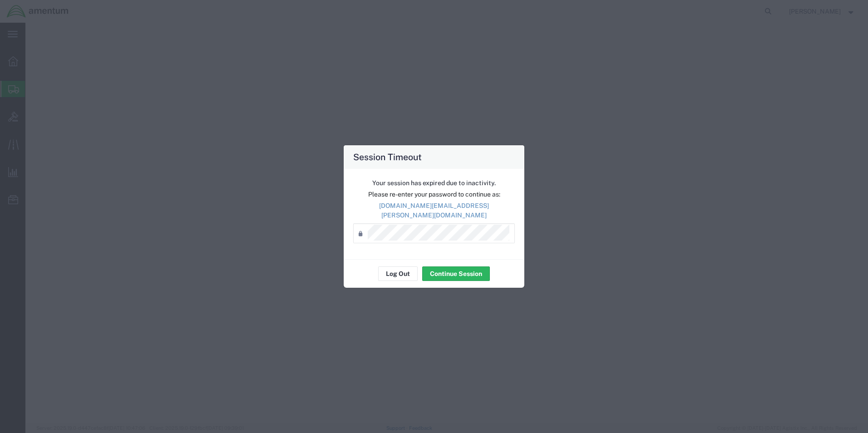 Image resolution: width=868 pixels, height=433 pixels. I want to click on h4: Session Timeout, so click(388, 157).